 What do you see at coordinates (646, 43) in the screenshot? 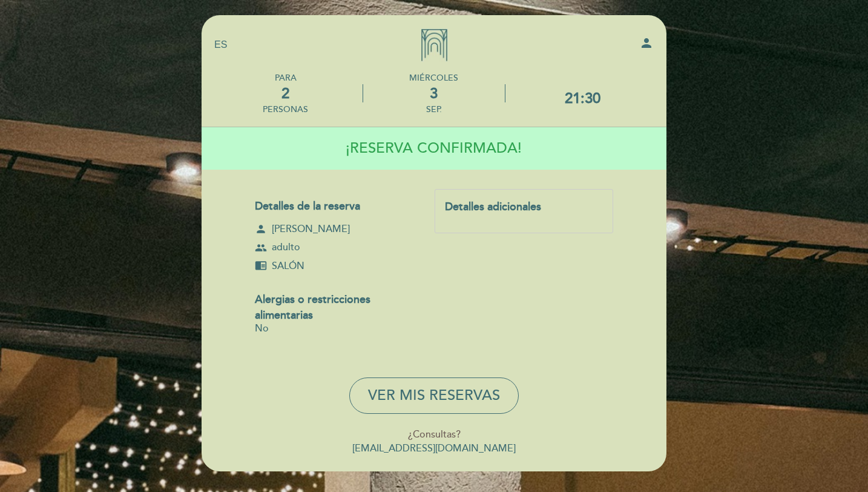
I see `i: person` at bounding box center [646, 43].